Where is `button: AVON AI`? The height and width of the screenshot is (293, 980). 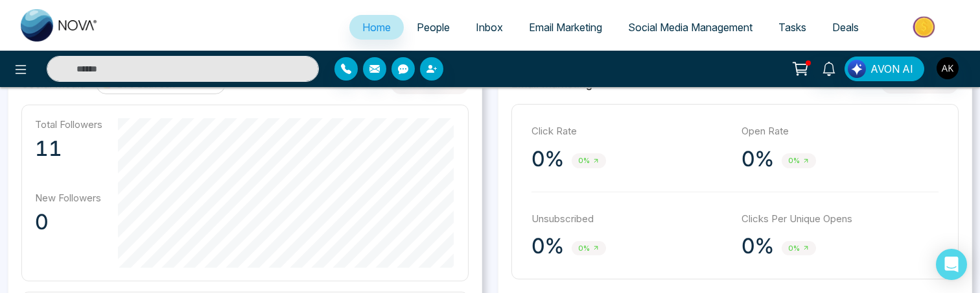 button: AVON AI is located at coordinates (884, 68).